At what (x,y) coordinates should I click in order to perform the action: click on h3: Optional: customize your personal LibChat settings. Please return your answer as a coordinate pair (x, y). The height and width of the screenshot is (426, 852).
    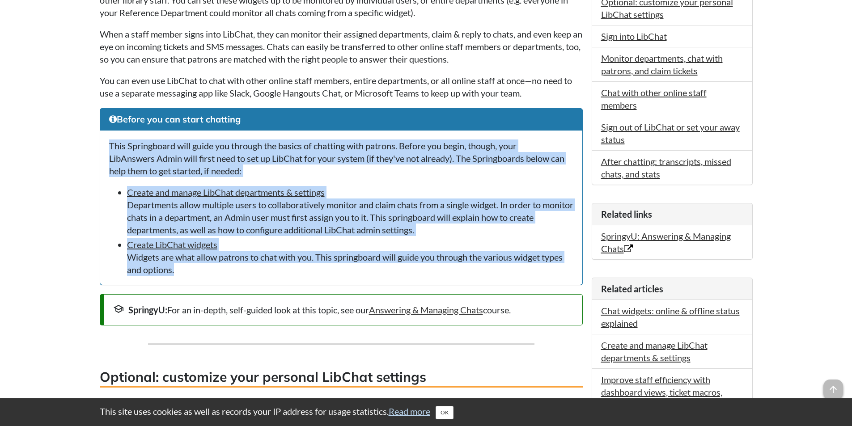
    Looking at the image, I should click on (341, 378).